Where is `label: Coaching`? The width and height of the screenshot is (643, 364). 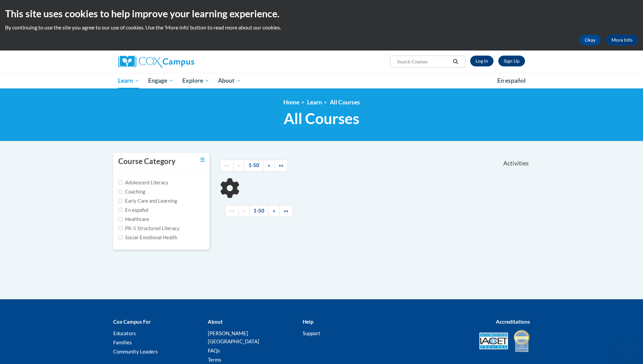 label: Coaching is located at coordinates (132, 192).